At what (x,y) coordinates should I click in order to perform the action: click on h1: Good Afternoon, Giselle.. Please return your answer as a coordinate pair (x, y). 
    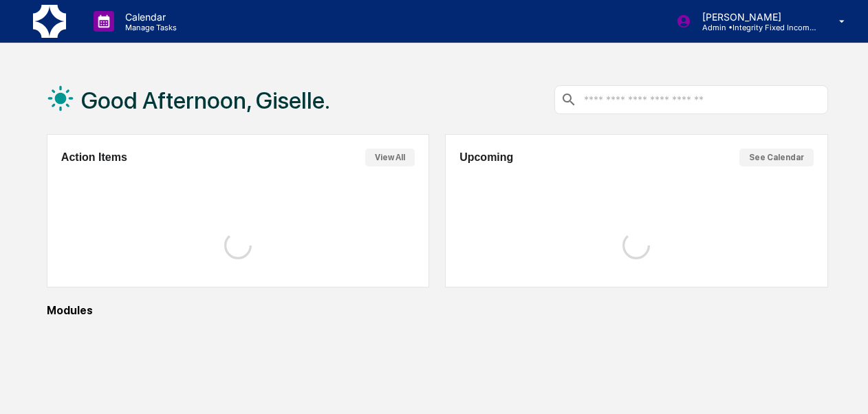
    Looking at the image, I should click on (206, 100).